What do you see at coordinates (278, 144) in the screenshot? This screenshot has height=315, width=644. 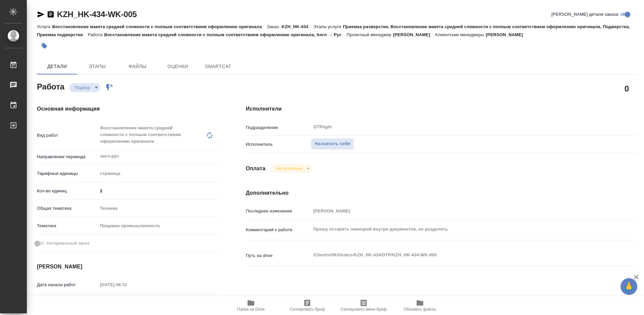 I see `p: Исполнитель` at bounding box center [278, 144].